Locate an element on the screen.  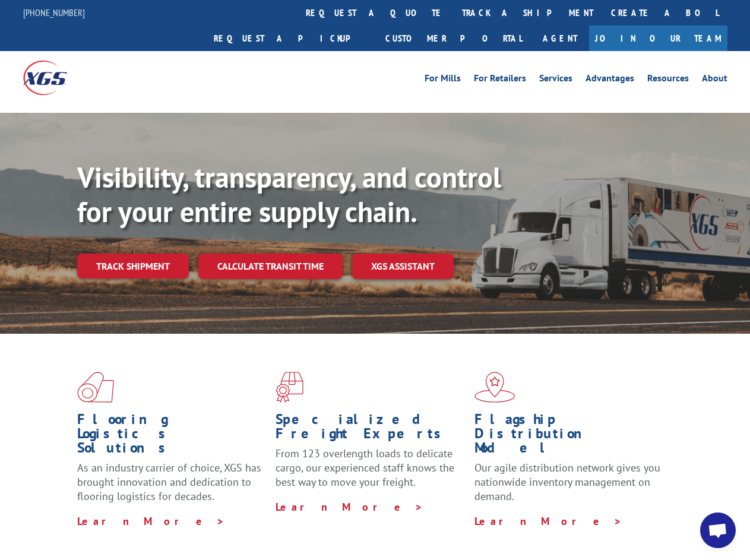
b: Visibility, transparency, and control for your entire supply chain. is located at coordinates (289, 194).